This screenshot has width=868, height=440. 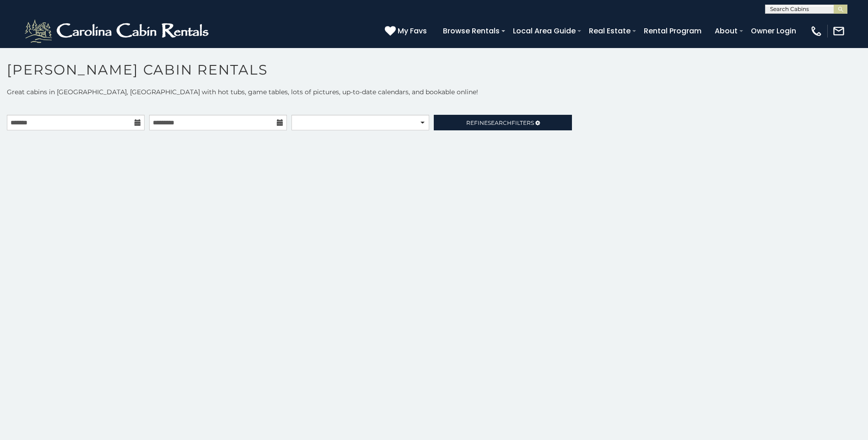 I want to click on span: Search, so click(x=500, y=122).